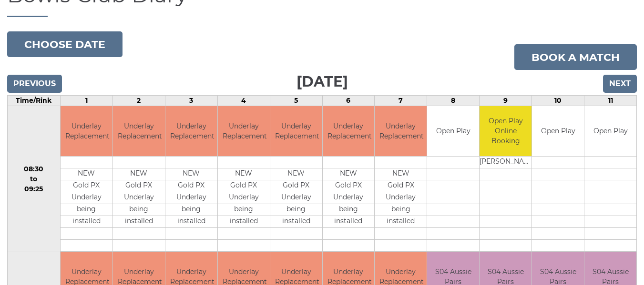 Image resolution: width=644 pixels, height=285 pixels. I want to click on input: Previous, so click(35, 84).